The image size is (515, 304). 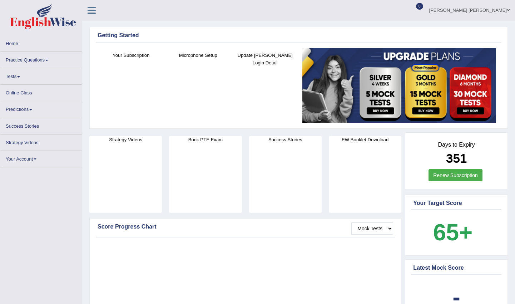 What do you see at coordinates (131, 55) in the screenshot?
I see `h4: Your Subscription` at bounding box center [131, 55].